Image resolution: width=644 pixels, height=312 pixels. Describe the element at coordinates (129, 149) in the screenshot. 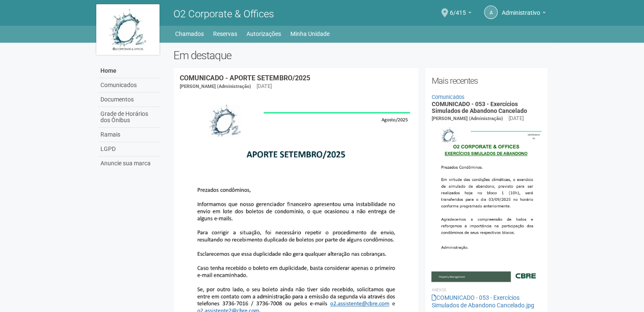

I see `a: LGPD` at that location.